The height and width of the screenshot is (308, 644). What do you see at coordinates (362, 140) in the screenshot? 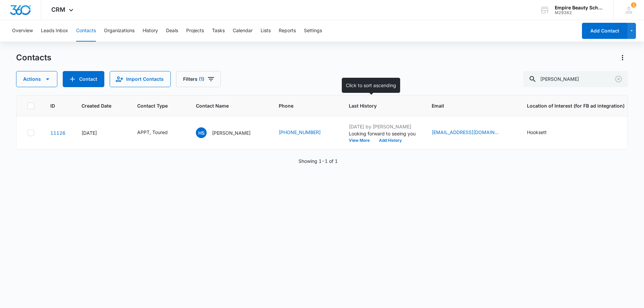
I see `button: View More` at bounding box center [362, 140].